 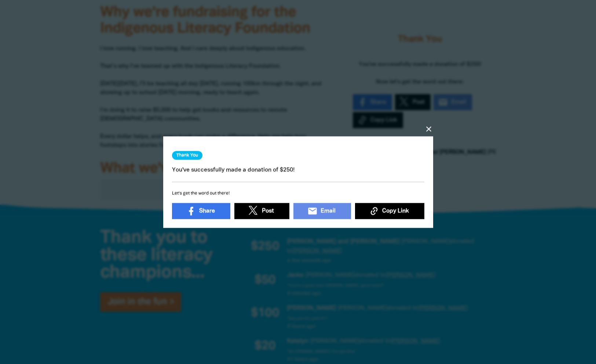 What do you see at coordinates (389, 211) in the screenshot?
I see `button: Copy Link` at bounding box center [389, 211].